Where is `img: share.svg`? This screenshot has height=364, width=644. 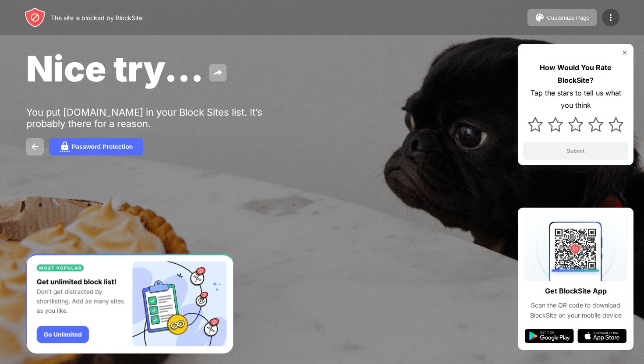 img: share.svg is located at coordinates (218, 73).